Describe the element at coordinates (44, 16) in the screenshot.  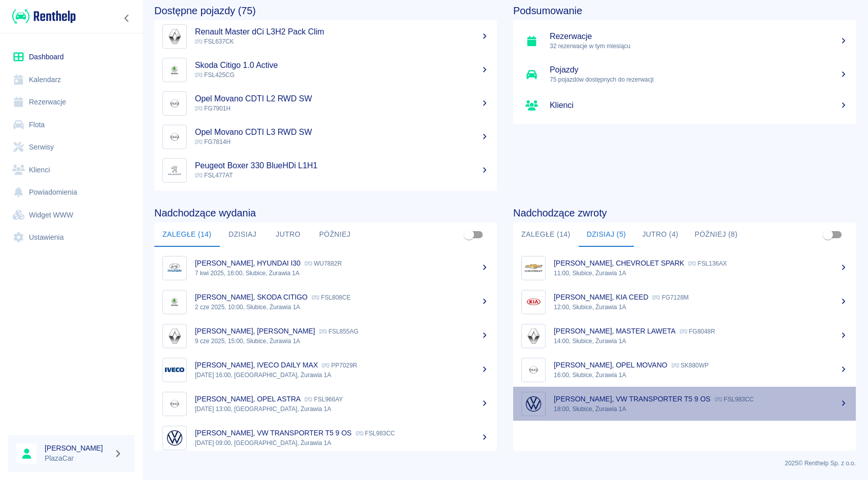
I see `img: Renthelp logo` at that location.